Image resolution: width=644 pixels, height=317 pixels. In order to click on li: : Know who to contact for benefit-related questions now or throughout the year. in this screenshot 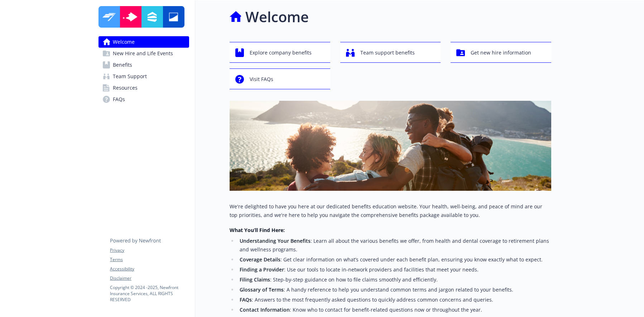, I will do `click(395, 309)`.